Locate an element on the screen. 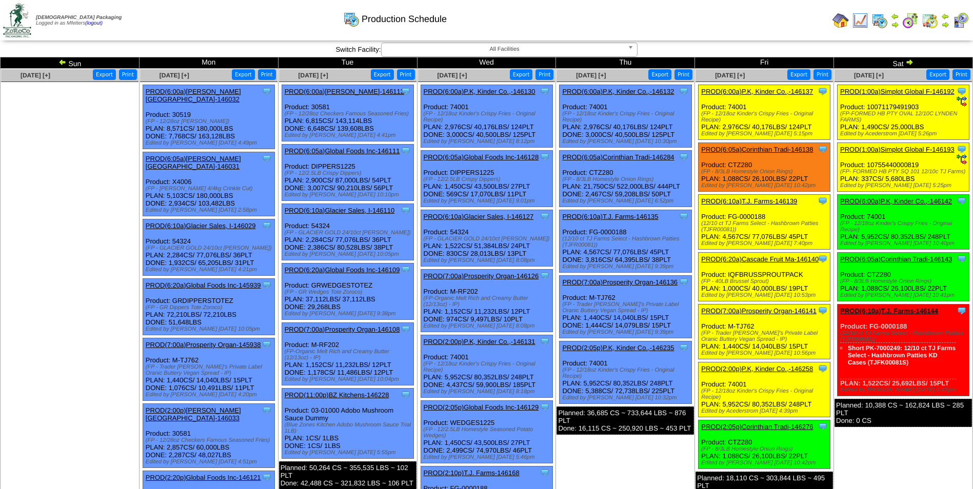 The width and height of the screenshot is (973, 489). a: PROD(11:00p)BZ Kitchens-146228 is located at coordinates (337, 395).